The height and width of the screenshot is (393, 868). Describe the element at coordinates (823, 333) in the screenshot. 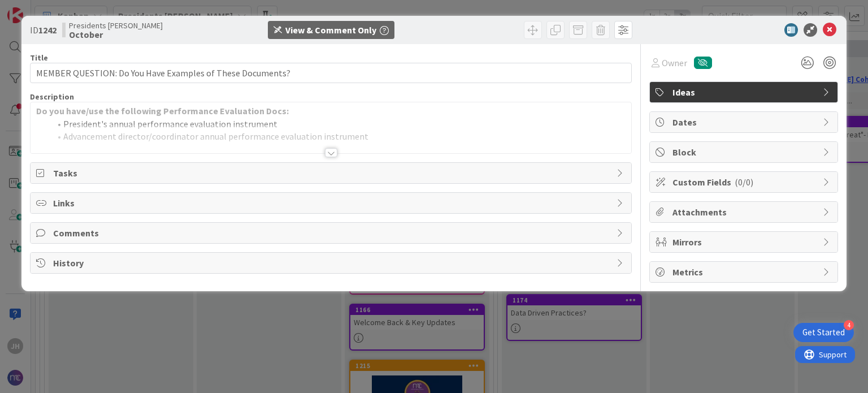

I see `div: Open Get Started checklist, remaining modules: 4` at that location.